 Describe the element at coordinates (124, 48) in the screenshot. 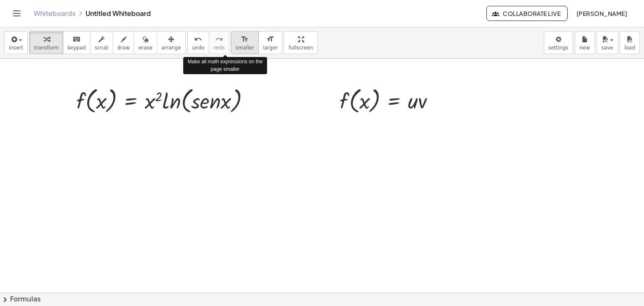

I see `span: draw` at that location.